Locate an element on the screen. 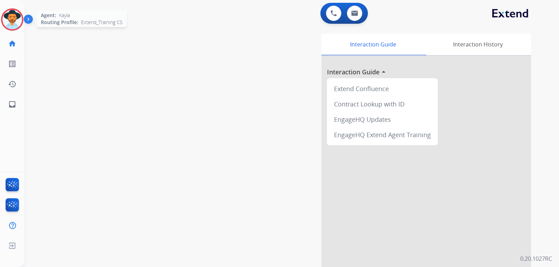 Image resolution: width=559 pixels, height=267 pixels. span: Kayla is located at coordinates (64, 15).